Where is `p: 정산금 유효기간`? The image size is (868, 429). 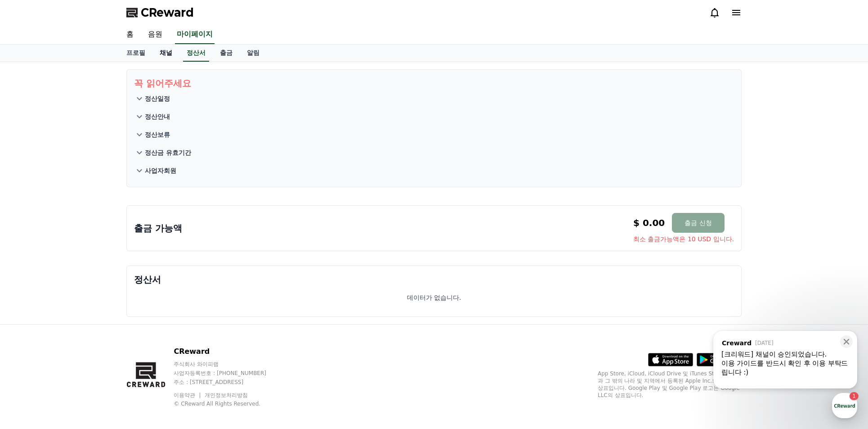 p: 정산금 유효기간 is located at coordinates (168, 152).